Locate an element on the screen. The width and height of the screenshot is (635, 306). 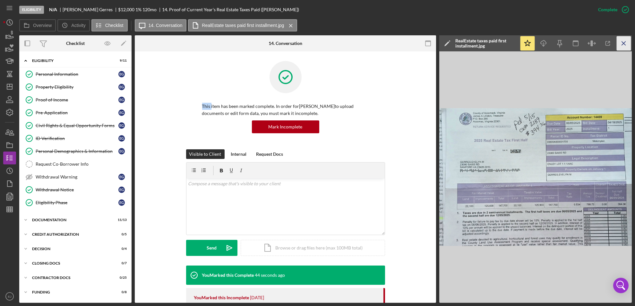
label: Overview is located at coordinates (42, 25).